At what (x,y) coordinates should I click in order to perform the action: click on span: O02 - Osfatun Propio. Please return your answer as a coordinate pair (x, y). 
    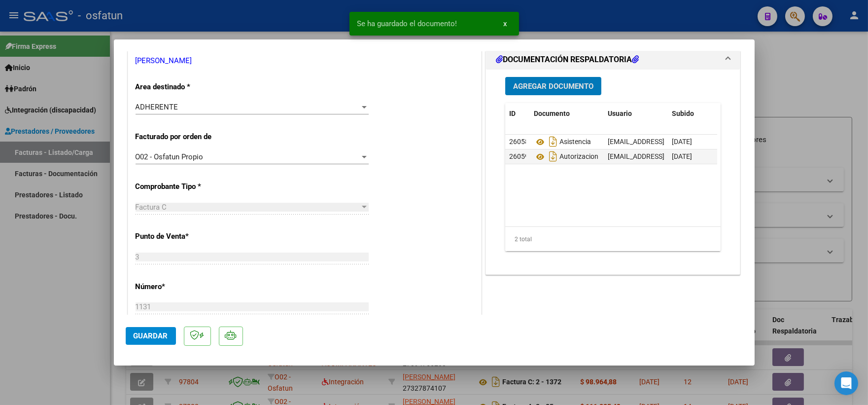
    Looking at the image, I should click on (170, 157).